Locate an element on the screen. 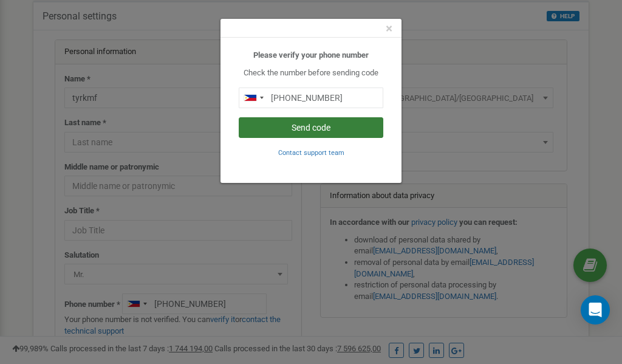 The width and height of the screenshot is (622, 364). a: Contact support team is located at coordinates (311, 152).